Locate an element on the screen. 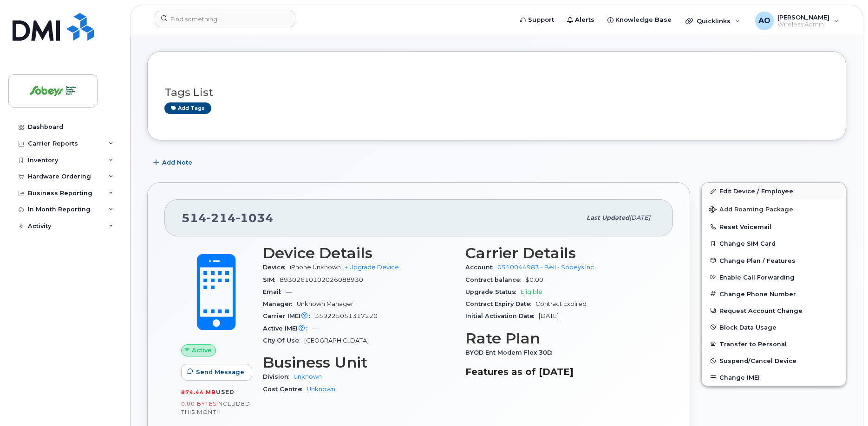 This screenshot has width=868, height=426. span: $0.00 is located at coordinates (534, 279).